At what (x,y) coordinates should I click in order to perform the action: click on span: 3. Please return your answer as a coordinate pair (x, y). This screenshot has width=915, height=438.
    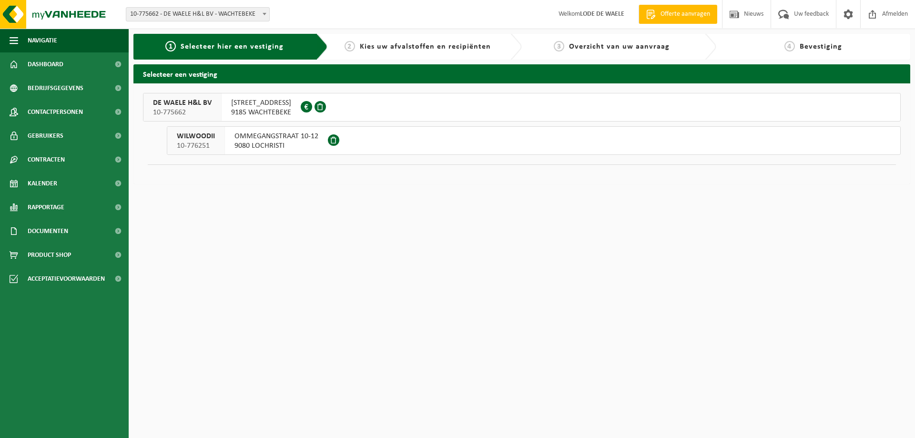
    Looking at the image, I should click on (559, 46).